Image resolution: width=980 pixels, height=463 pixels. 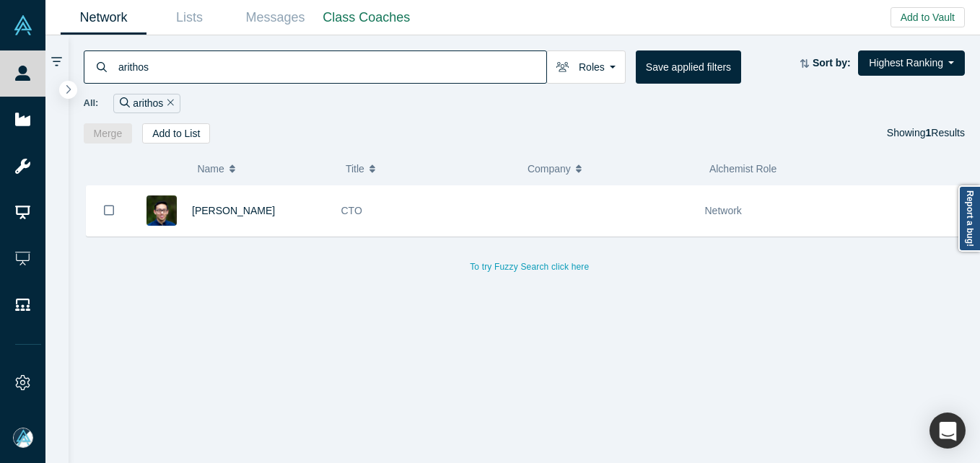 What do you see at coordinates (366, 17) in the screenshot?
I see `a: Class Coaches` at bounding box center [366, 17].